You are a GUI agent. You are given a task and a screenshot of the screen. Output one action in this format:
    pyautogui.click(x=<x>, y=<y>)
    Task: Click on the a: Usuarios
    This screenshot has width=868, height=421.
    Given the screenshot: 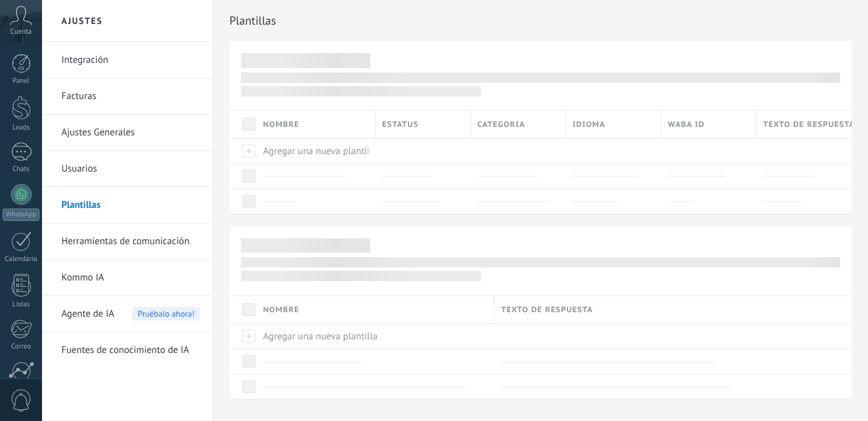 What is the action you would take?
    pyautogui.click(x=131, y=169)
    